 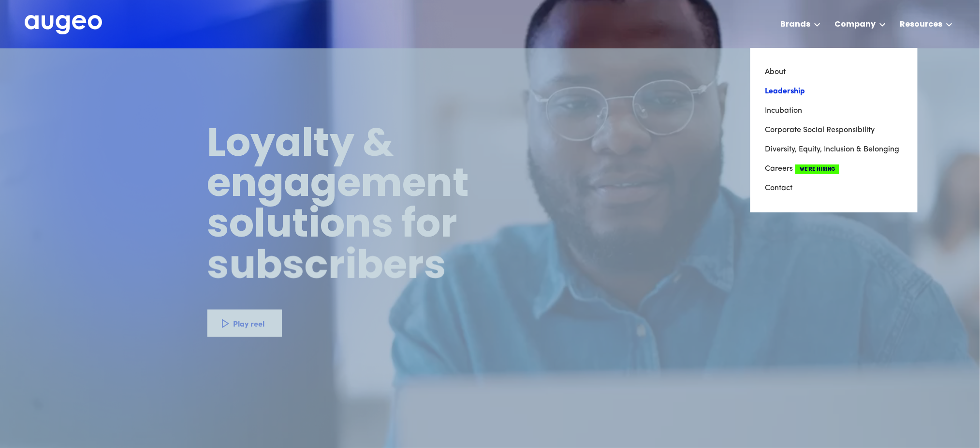 I want to click on a: Leadership, so click(x=833, y=91).